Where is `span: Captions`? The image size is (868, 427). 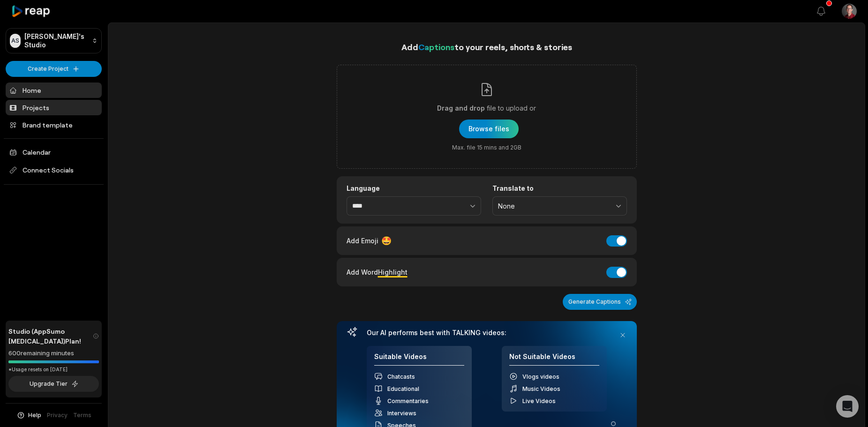 span: Captions is located at coordinates (436, 47).